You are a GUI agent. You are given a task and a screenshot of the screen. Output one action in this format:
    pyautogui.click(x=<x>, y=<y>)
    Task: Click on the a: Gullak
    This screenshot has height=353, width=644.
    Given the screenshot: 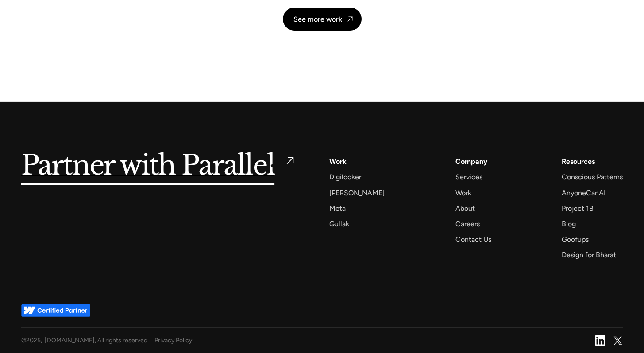 What is the action you would take?
    pyautogui.click(x=339, y=224)
    